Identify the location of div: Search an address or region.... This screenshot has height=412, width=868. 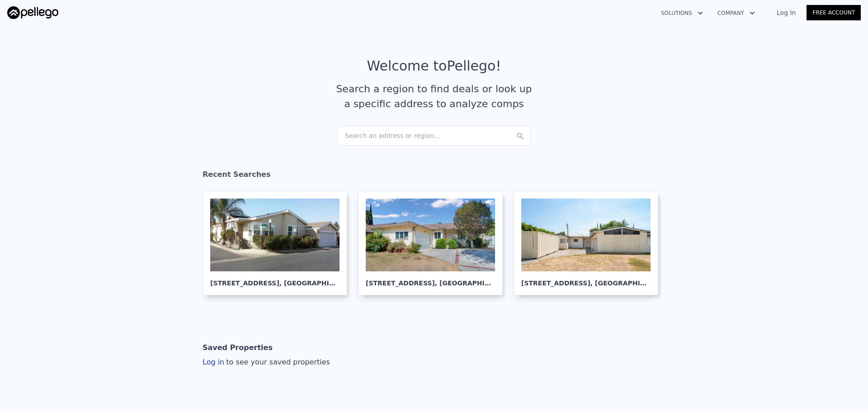
(434, 135).